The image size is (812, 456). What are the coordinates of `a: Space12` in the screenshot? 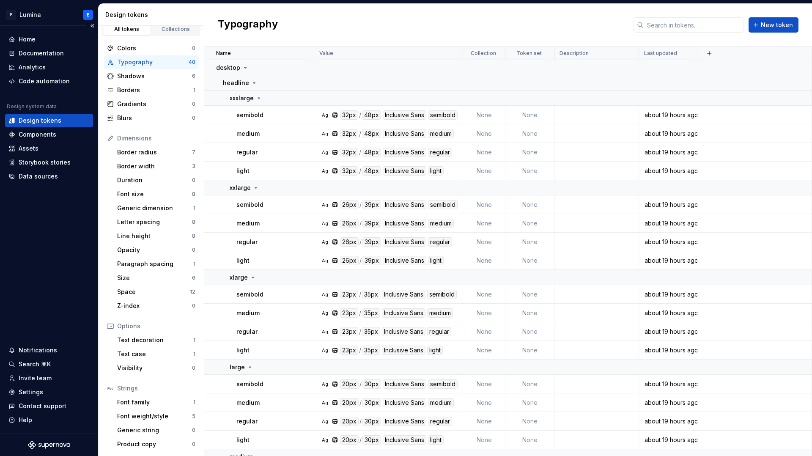 It's located at (156, 292).